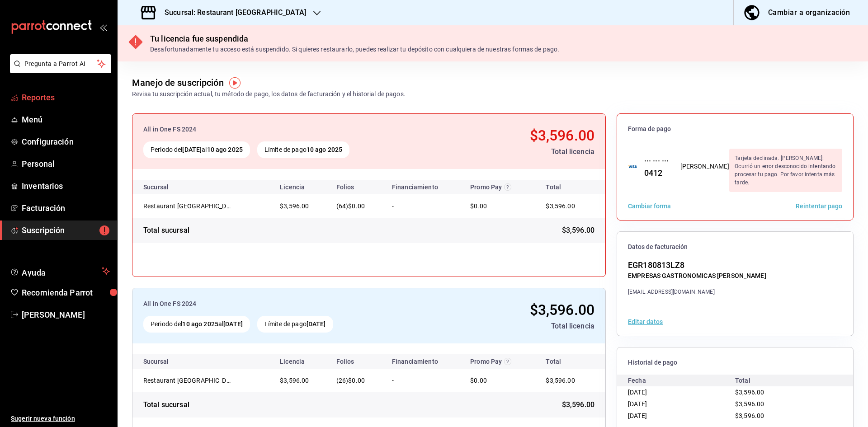 The width and height of the screenshot is (868, 427). I want to click on div: Tu licencia fue suspendida, so click(355, 38).